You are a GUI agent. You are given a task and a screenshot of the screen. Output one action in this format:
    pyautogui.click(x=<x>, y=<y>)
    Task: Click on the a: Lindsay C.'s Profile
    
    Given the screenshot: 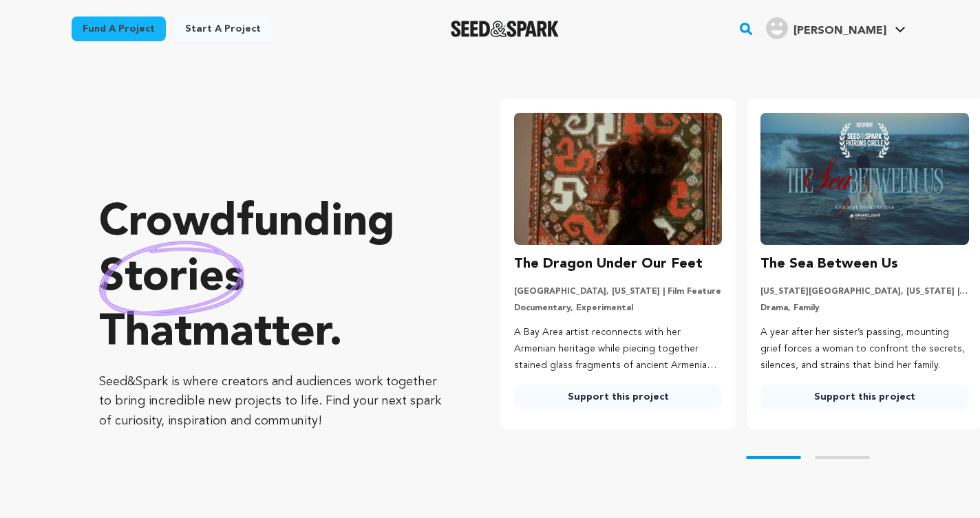 What is the action you would take?
    pyautogui.click(x=835, y=27)
    